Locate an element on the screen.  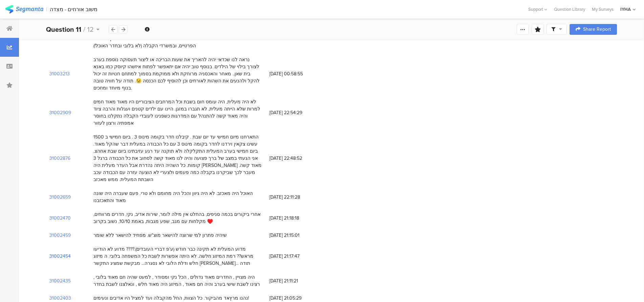
section: 31002459 is located at coordinates (60, 235).